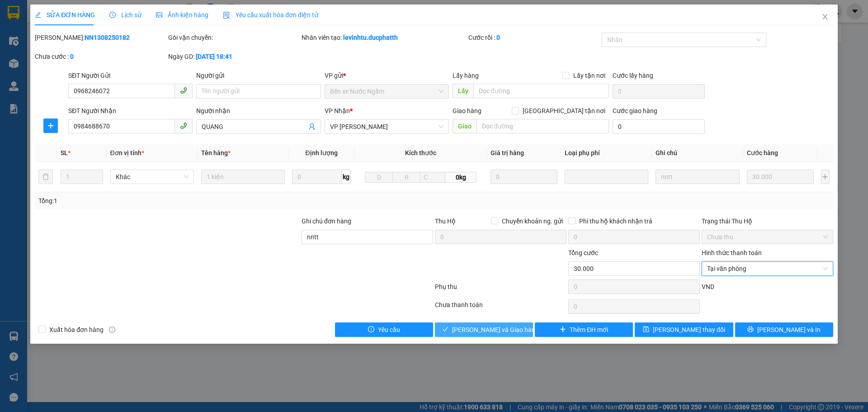 Image resolution: width=868 pixels, height=412 pixels. What do you see at coordinates (634, 111) in the screenshot?
I see `label: Cước giao hàng` at bounding box center [634, 111].